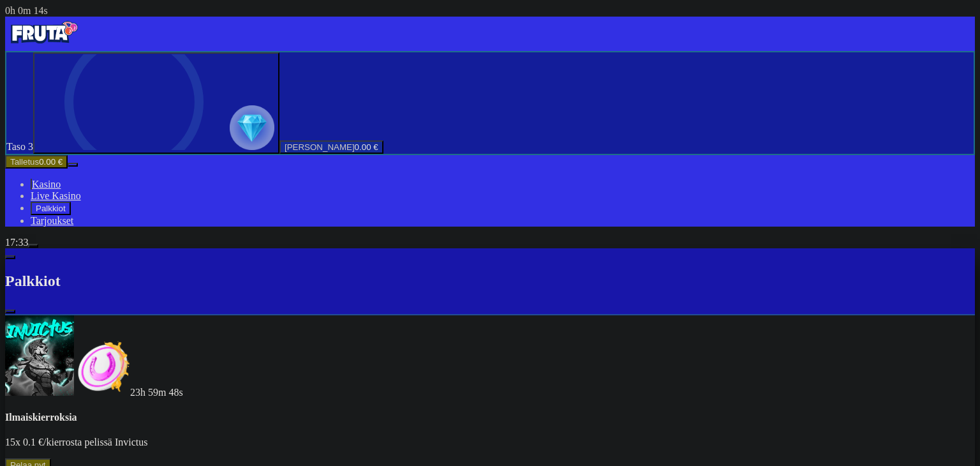 This screenshot has height=466, width=980. Describe the element at coordinates (156, 392) in the screenshot. I see `span: countdown` at that location.